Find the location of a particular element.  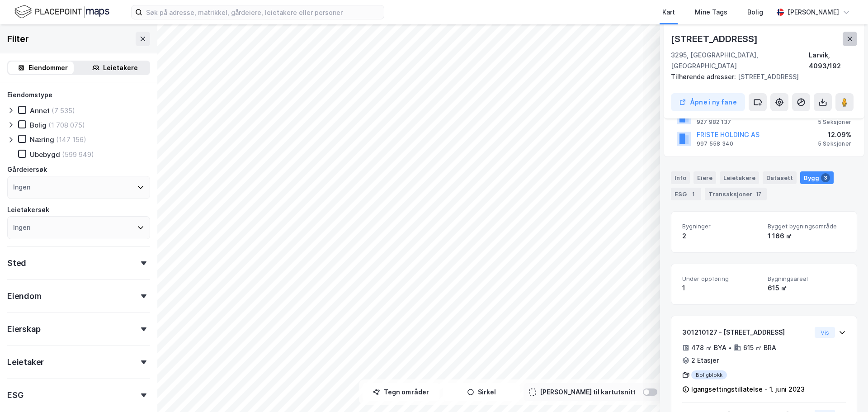

div: Næring is located at coordinates (42, 139).